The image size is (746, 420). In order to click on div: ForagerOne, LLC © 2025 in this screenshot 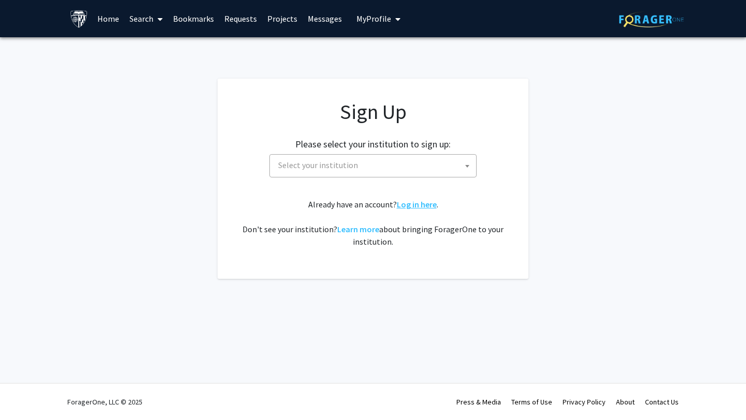, I will do `click(105, 402)`.